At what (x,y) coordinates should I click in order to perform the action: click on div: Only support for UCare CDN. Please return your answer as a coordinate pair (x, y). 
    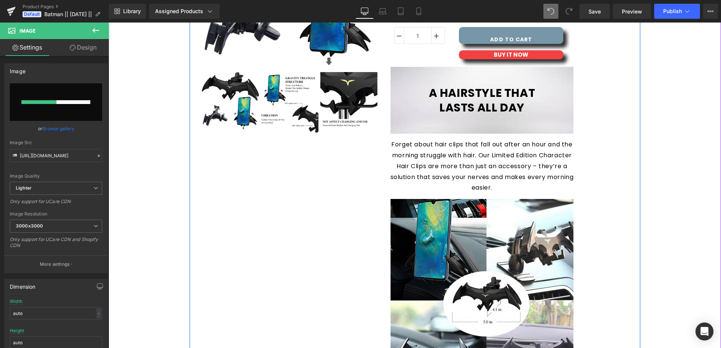
    Looking at the image, I should click on (56, 204).